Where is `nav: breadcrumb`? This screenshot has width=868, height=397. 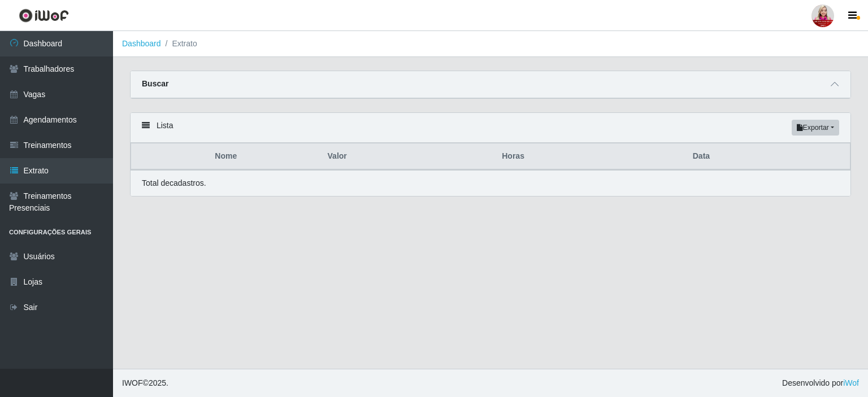
nav: breadcrumb is located at coordinates (491, 44).